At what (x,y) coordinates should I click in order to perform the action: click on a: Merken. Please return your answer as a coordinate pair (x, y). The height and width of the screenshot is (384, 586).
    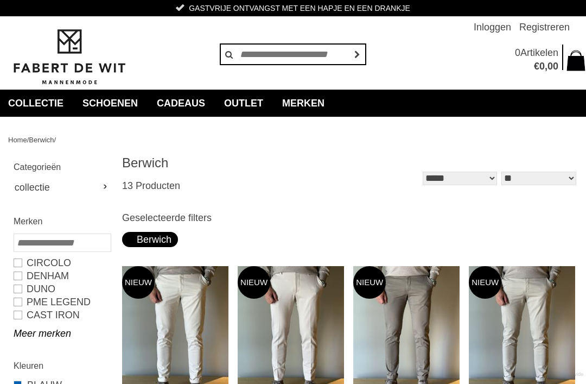
    Looking at the image, I should click on (304, 103).